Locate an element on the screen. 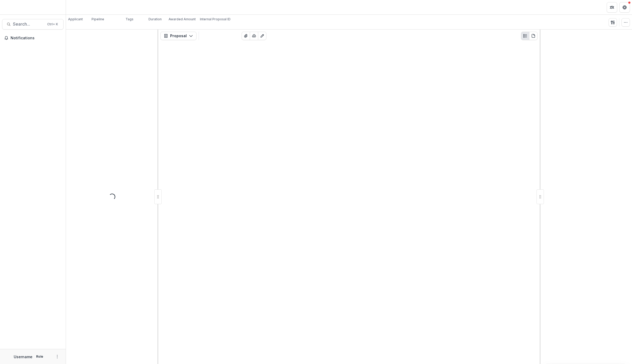 The image size is (632, 364). p: Username is located at coordinates (23, 356).